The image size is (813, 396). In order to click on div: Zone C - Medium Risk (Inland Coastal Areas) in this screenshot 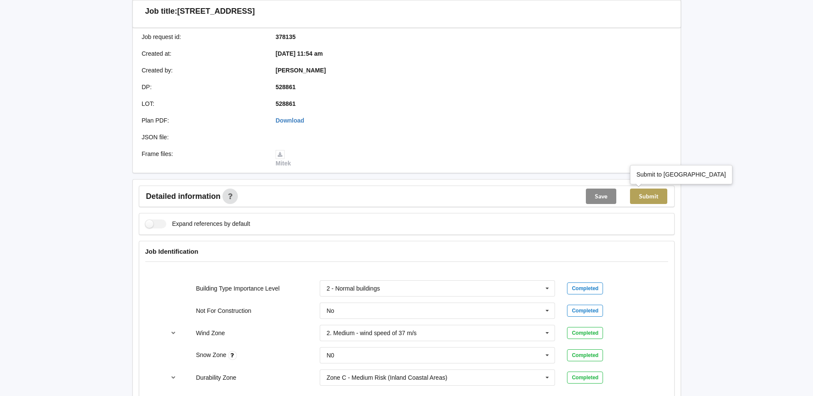, I will do `click(387, 378)`.